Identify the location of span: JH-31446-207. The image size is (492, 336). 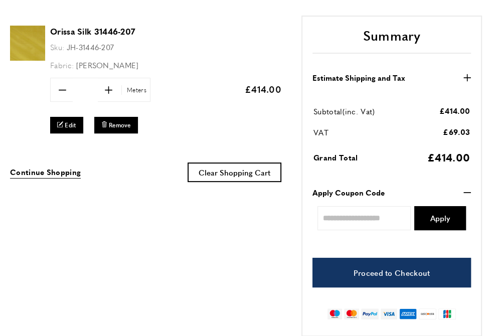
(90, 47).